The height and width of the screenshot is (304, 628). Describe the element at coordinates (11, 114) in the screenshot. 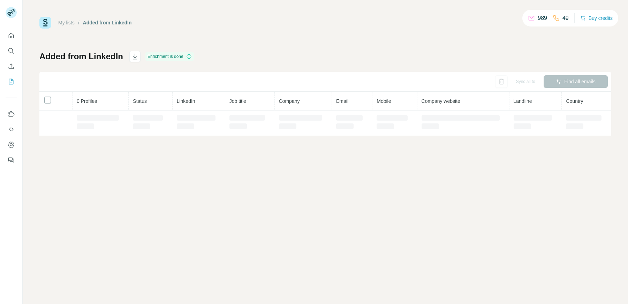

I see `button: Use Surfe on LinkedIn` at that location.